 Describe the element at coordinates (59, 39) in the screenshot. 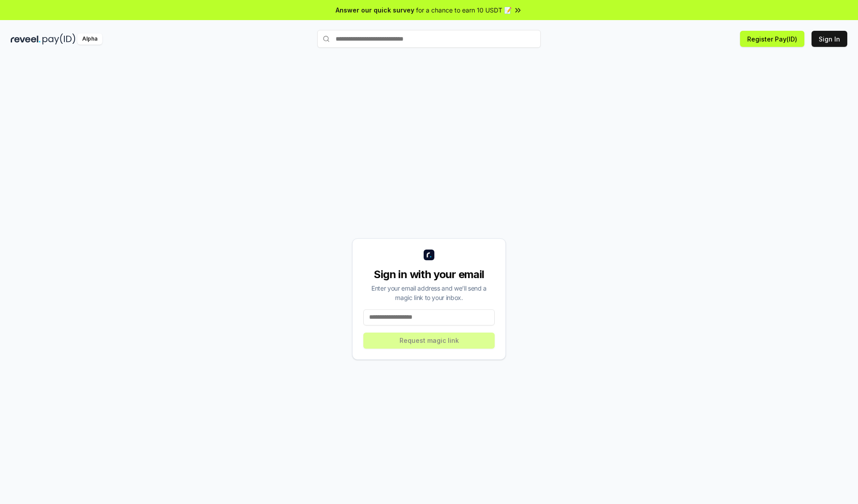

I see `img: pay_id` at that location.